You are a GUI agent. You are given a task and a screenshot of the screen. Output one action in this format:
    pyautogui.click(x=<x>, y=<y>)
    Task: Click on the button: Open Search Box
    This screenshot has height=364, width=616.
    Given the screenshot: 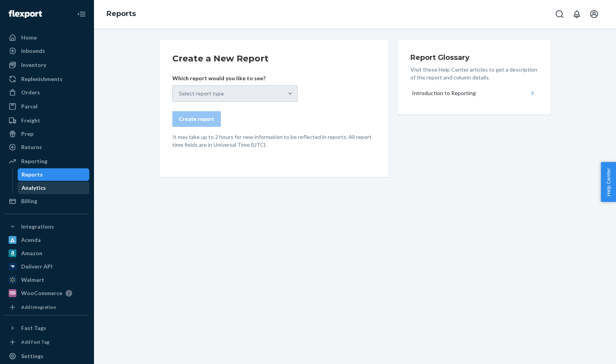 What is the action you would take?
    pyautogui.click(x=560, y=14)
    